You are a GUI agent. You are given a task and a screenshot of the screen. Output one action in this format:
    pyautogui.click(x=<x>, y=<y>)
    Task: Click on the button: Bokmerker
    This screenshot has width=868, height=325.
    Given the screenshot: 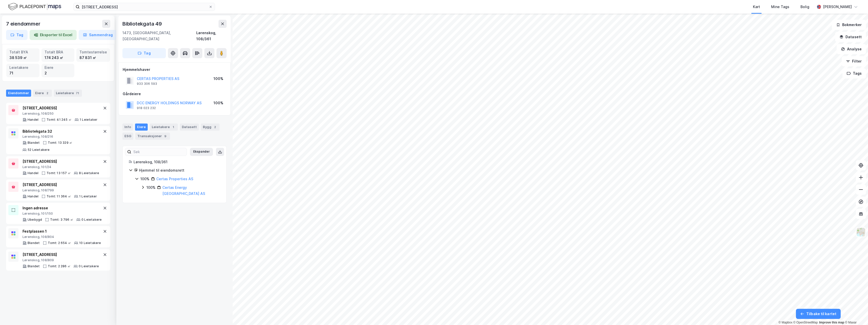 What is the action you would take?
    pyautogui.click(x=849, y=25)
    